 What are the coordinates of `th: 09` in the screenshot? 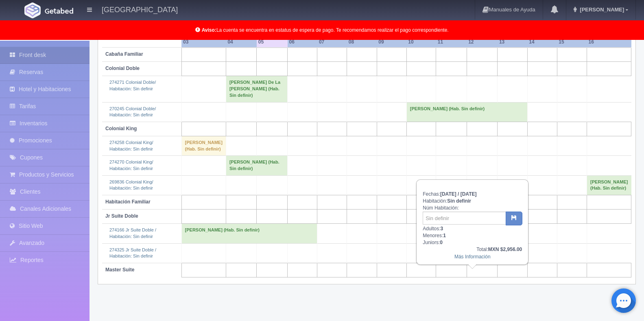 It's located at (391, 42).